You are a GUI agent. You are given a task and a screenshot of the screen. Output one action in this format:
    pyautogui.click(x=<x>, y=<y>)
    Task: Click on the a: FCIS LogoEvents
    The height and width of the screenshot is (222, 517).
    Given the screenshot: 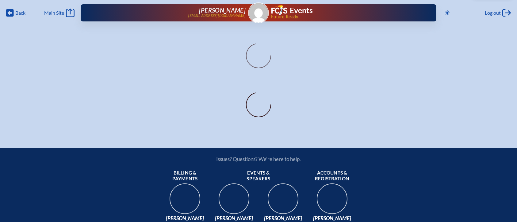 What is the action you would take?
    pyautogui.click(x=292, y=10)
    